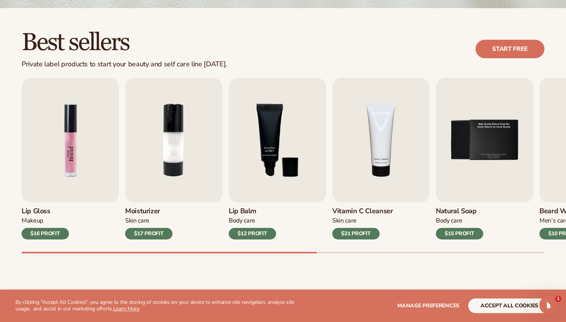 The height and width of the screenshot is (322, 566). What do you see at coordinates (428, 305) in the screenshot?
I see `button: Manage preferences` at bounding box center [428, 305].